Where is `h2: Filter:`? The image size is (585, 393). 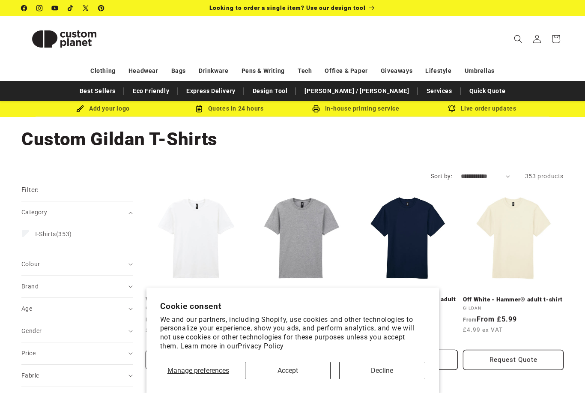
h2: Filter: is located at coordinates (30, 190).